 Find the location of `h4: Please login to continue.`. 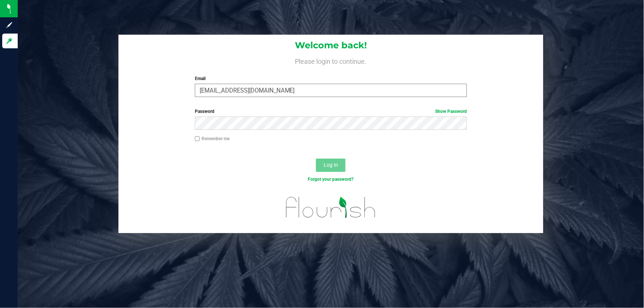

h4: Please login to continue. is located at coordinates (331, 61).